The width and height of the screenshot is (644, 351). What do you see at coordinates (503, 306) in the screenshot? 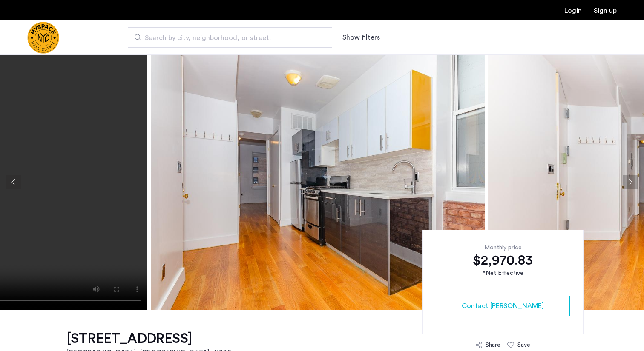
I see `button: button` at bounding box center [503, 306].